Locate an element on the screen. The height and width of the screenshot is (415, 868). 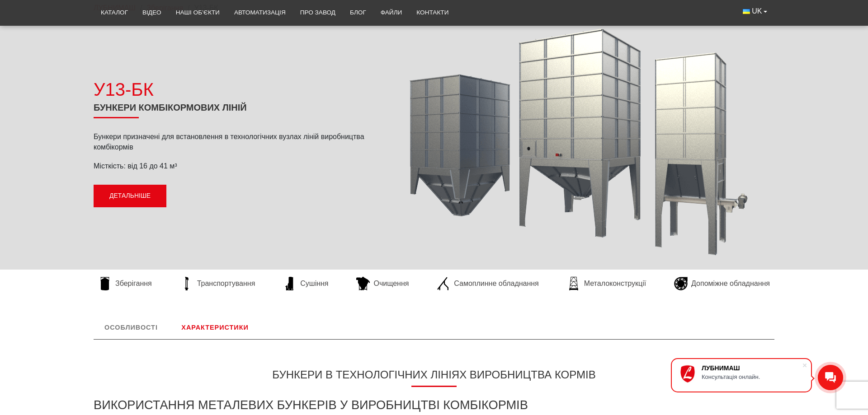
h3: Бункери в технологічних лініях виробництва кормів is located at coordinates (434, 378).